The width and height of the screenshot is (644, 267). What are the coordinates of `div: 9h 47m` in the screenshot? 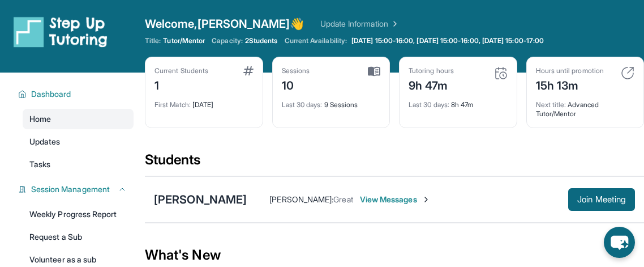 It's located at (431, 84).